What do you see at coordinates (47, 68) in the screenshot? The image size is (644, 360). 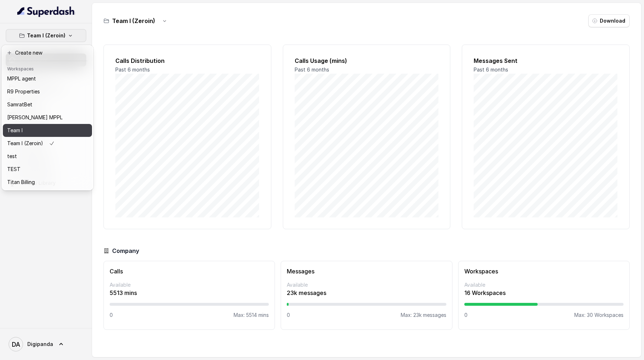 I see `header: Workspaces` at bounding box center [47, 68].